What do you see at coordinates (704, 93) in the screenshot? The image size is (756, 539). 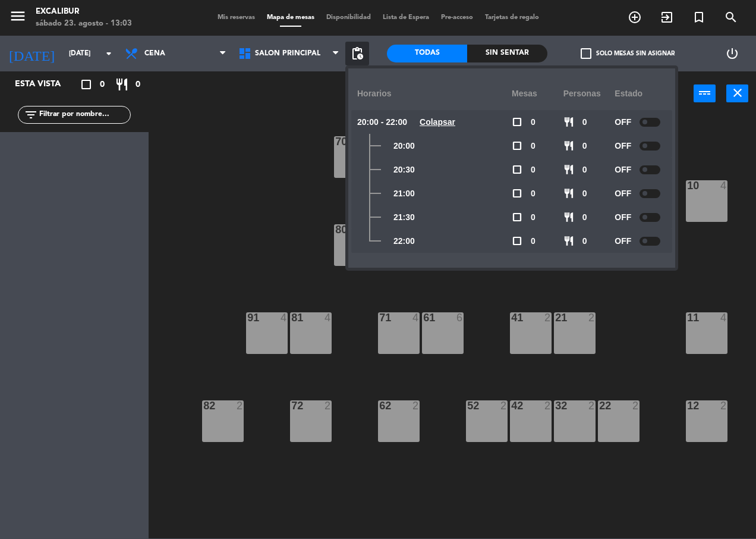 I see `button: power_input` at bounding box center [704, 93].